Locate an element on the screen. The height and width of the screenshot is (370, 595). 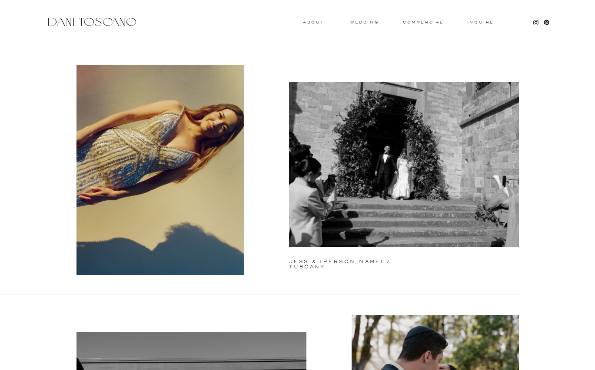
a: commercial is located at coordinates (423, 22).